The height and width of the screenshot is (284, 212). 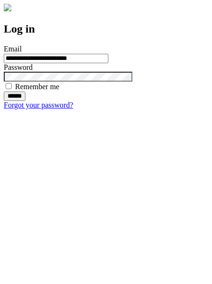 What do you see at coordinates (37, 86) in the screenshot?
I see `label: Remember me` at bounding box center [37, 86].